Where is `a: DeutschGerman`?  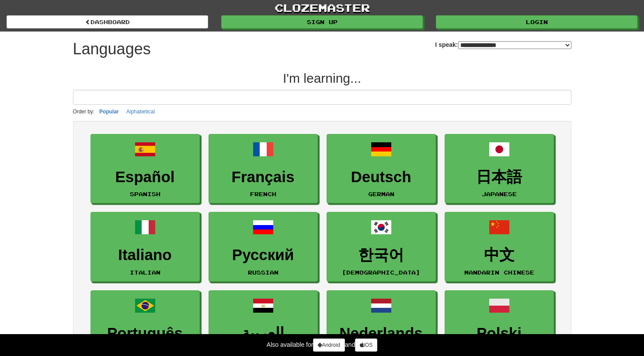 a: DeutschGerman is located at coordinates (381, 168).